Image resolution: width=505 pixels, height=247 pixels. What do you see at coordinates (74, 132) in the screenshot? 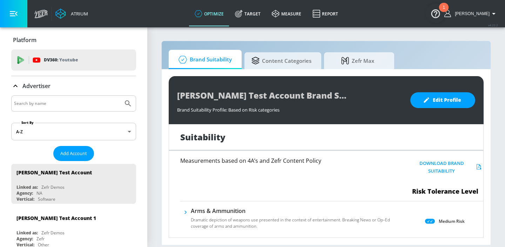
I see `div: A-Z` at bounding box center [74, 132].